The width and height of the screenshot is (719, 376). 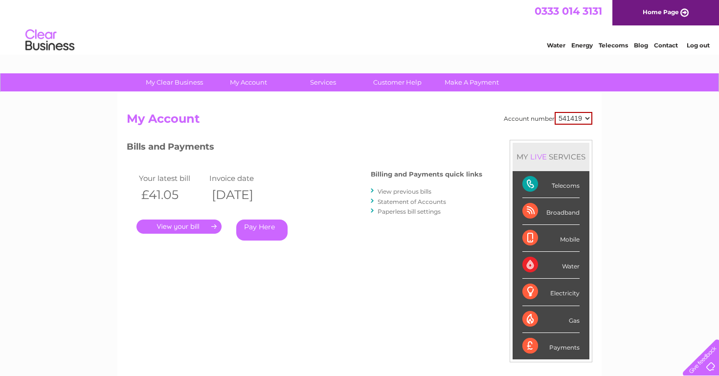 I want to click on div: LIVE, so click(x=539, y=157).